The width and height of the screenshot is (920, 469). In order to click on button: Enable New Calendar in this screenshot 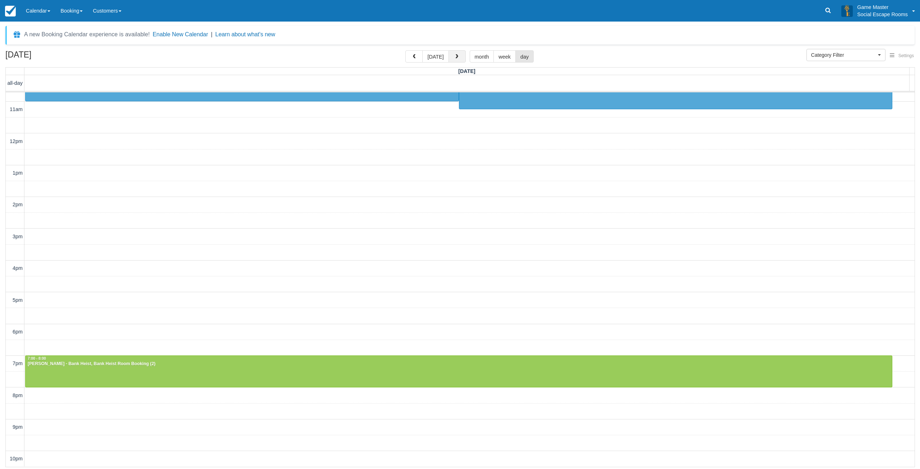, I will do `click(180, 35)`.